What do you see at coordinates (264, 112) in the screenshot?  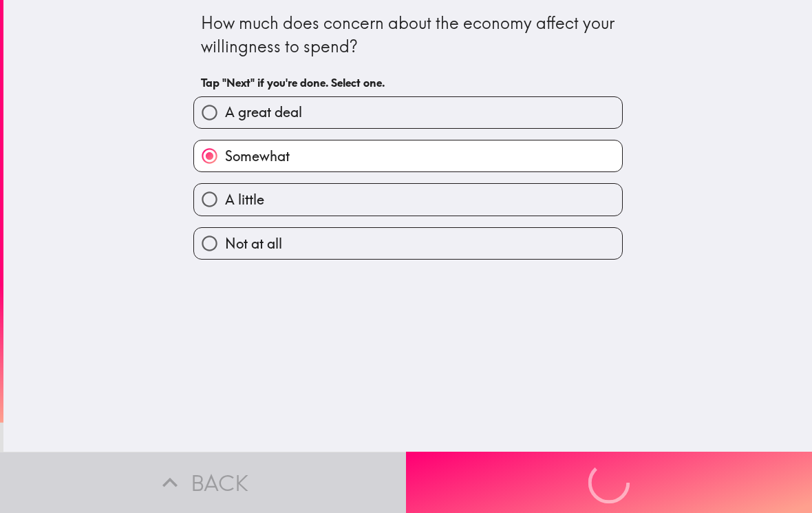 I see `span: A great deal` at bounding box center [264, 112].